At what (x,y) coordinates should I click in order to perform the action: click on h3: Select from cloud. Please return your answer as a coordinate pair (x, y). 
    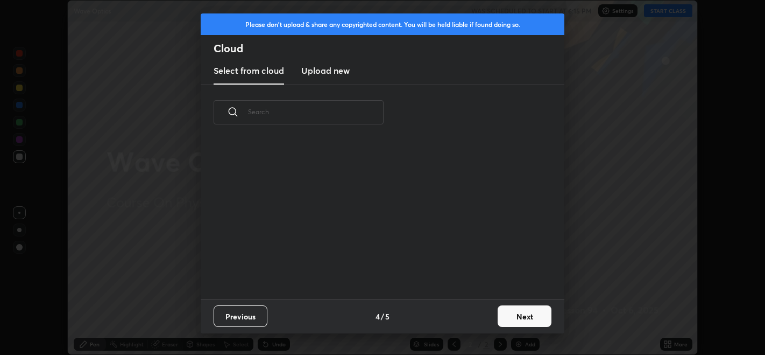
    Looking at the image, I should click on (249, 70).